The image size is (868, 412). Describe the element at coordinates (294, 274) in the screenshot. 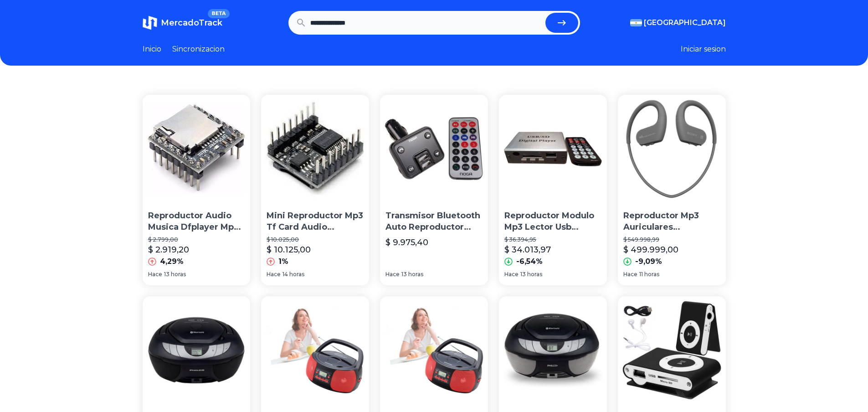

I see `span: 14 horas` at that location.